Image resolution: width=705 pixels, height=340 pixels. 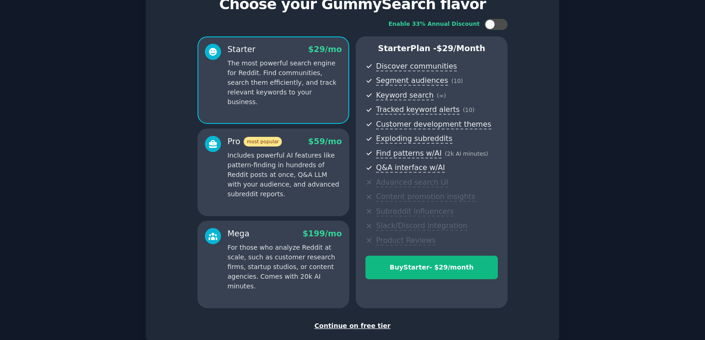 I want to click on p: The most powerful search engine for Reddit. Find communities, search them efficiently, and track ..., so click(x=285, y=83).